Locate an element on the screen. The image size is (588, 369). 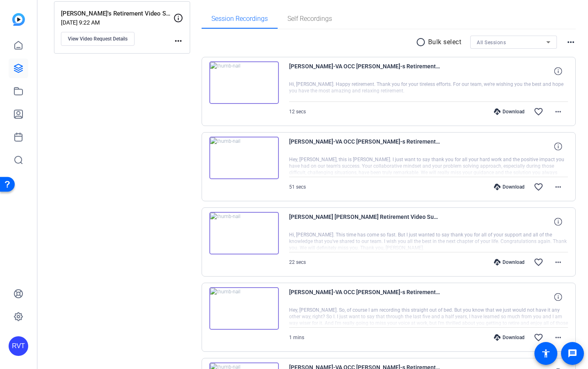
span: View Video Request Details is located at coordinates (98, 39).